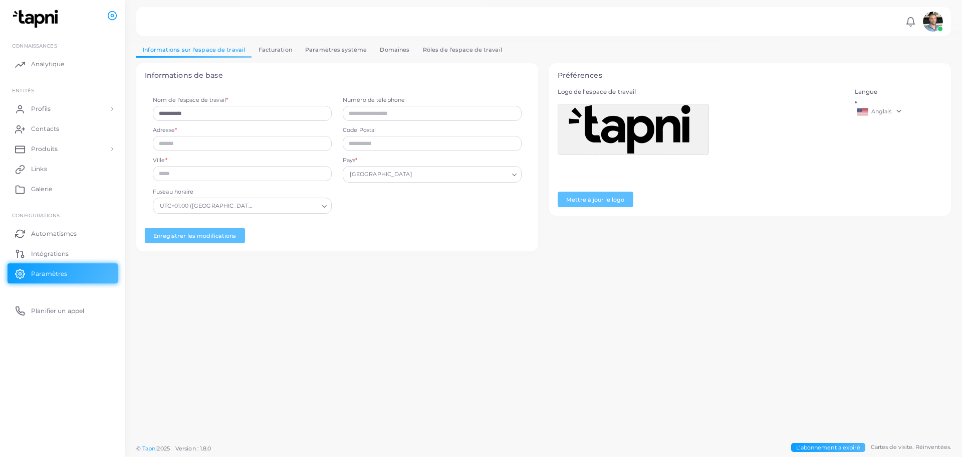  What do you see at coordinates (359, 130) in the screenshot?
I see `font: Code Postal` at bounding box center [359, 130].